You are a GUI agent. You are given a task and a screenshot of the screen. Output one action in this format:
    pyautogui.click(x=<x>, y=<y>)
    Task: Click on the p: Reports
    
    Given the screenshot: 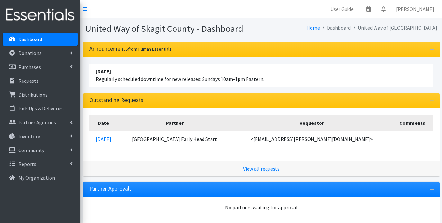 What is the action you would take?
    pyautogui.click(x=27, y=164)
    